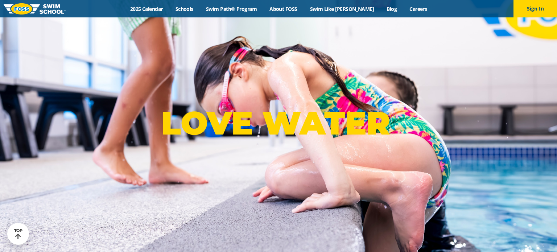  I want to click on p: LOVE WATER, so click(278, 123).